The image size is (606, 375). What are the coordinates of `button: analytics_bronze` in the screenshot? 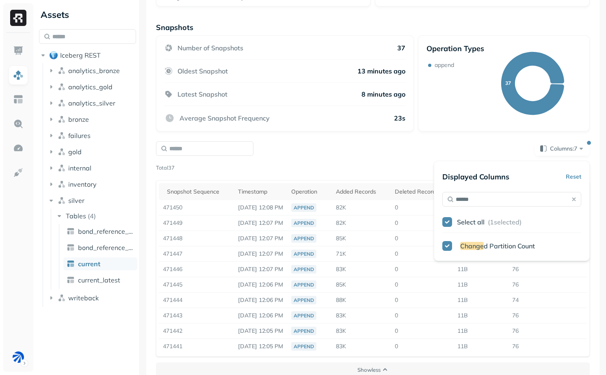 It's located at (92, 71).